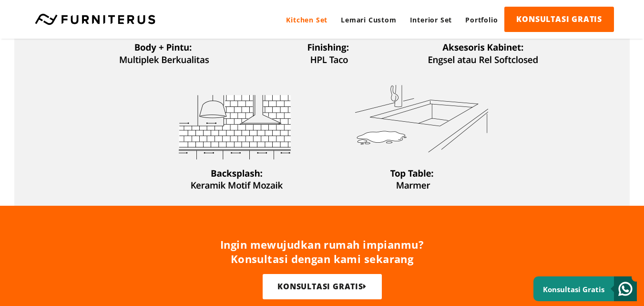 The image size is (644, 306). I want to click on a: Interior Set, so click(431, 20).